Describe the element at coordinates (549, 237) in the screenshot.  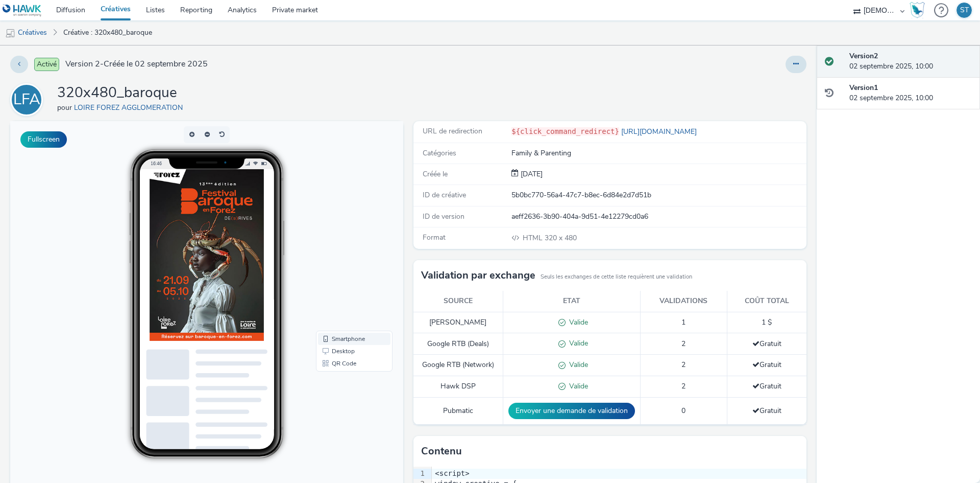
I see `span: 320 x 480` at that location.